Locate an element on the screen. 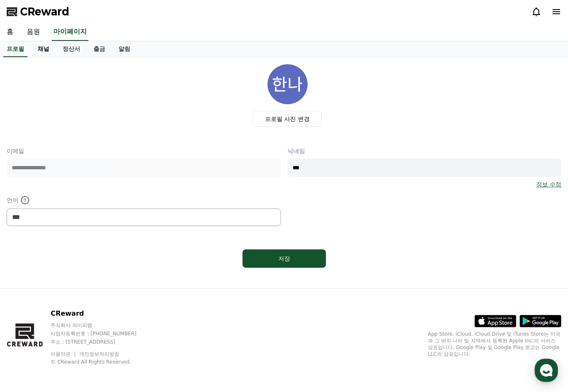 The width and height of the screenshot is (568, 392). a: 개인정보처리방침 is located at coordinates (100, 354).